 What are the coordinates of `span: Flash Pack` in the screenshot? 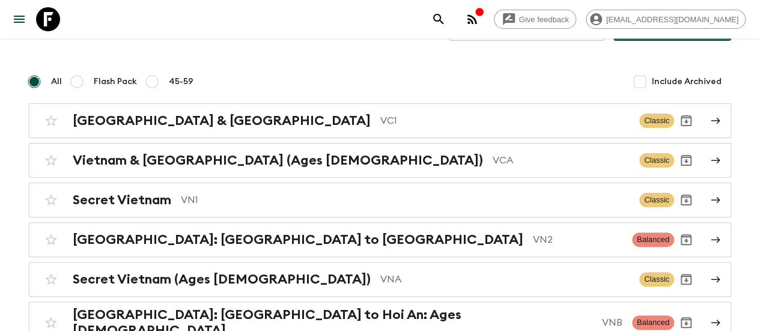 It's located at (115, 82).